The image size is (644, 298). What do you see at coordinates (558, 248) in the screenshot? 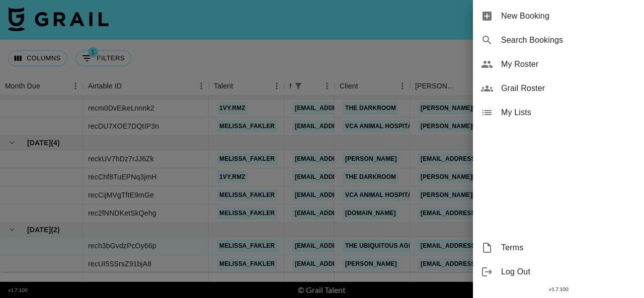
I see `div: Terms` at bounding box center [558, 248].